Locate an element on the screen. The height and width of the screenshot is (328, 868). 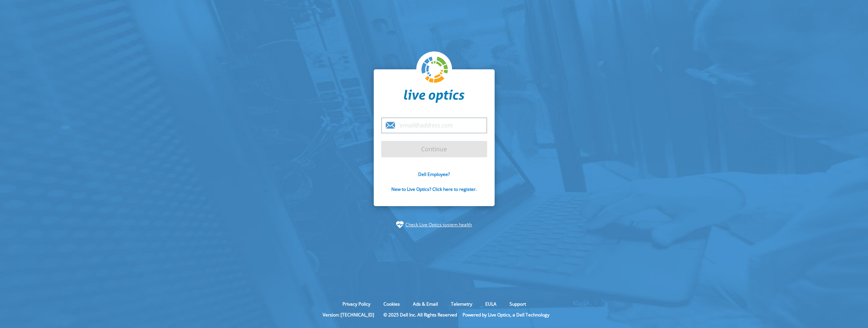
img: liveoptics-word.svg is located at coordinates (434, 96).